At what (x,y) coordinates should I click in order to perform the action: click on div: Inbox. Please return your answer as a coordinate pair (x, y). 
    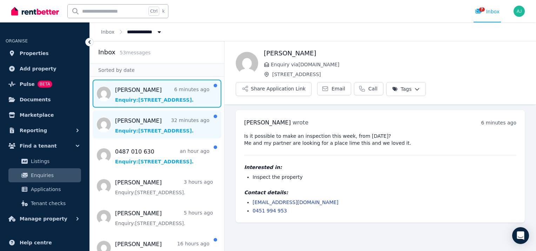
    Looking at the image, I should click on (487, 12).